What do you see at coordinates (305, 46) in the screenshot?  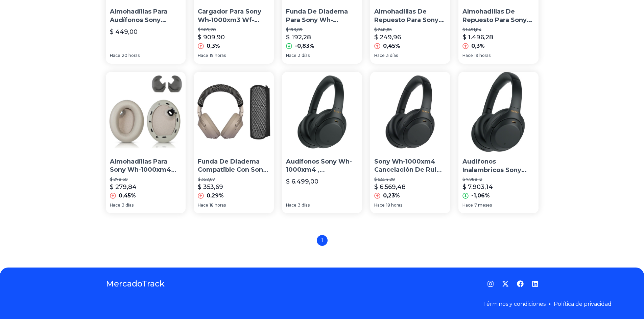 I see `p: -0,83%` at bounding box center [305, 46].